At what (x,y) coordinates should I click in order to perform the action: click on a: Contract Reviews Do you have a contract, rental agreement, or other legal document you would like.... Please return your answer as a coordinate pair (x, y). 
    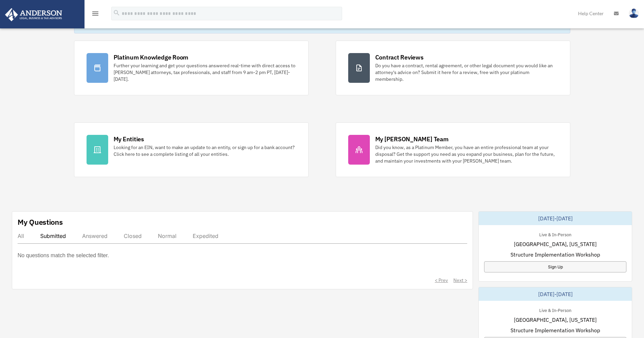
    Looking at the image, I should click on (453, 68).